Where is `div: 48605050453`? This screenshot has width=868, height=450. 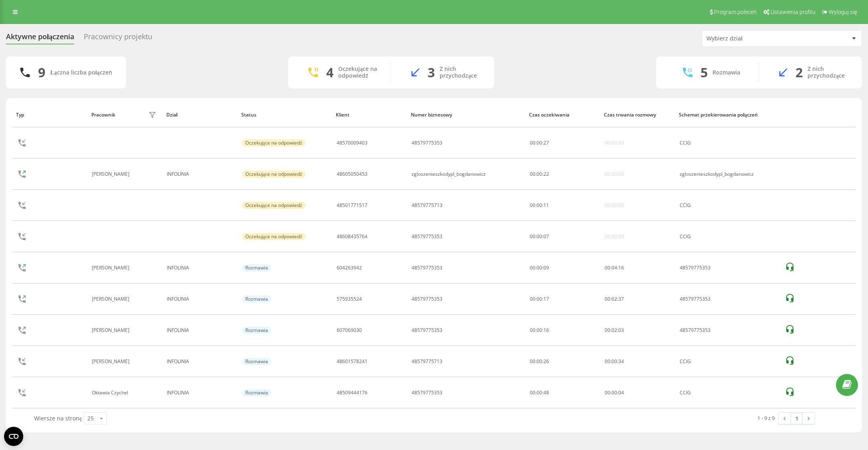
div: 48605050453 is located at coordinates (351, 174).